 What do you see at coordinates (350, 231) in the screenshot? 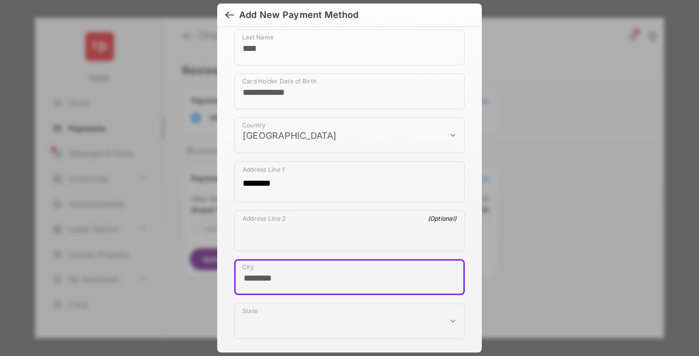
I see `div: payment_method_screening[postal_addresses][addressLine2]` at bounding box center [350, 231].